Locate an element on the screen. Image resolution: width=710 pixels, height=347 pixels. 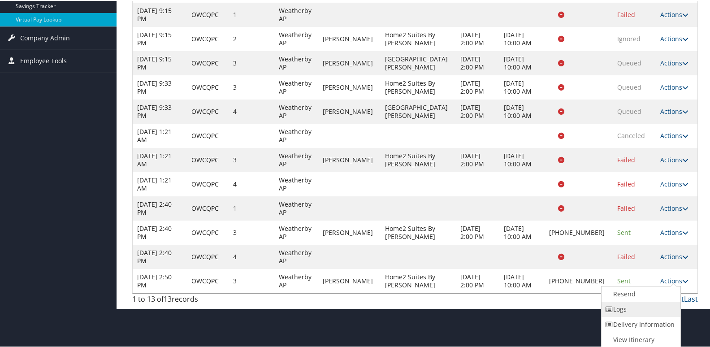
span: Ignored is located at coordinates (628, 38).